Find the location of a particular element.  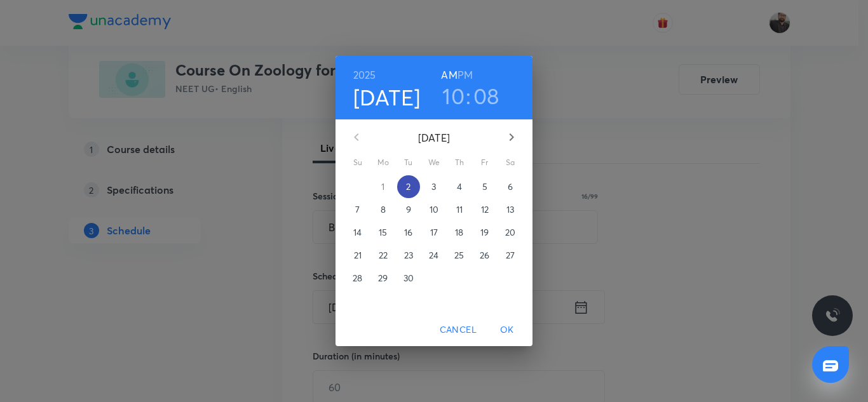

button: 29 is located at coordinates (383, 278).